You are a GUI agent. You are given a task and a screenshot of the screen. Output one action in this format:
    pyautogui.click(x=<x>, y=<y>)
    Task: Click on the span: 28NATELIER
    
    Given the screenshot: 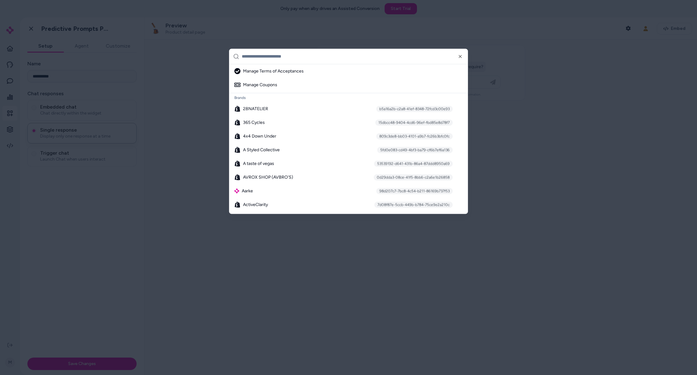 What is the action you would take?
    pyautogui.click(x=255, y=109)
    